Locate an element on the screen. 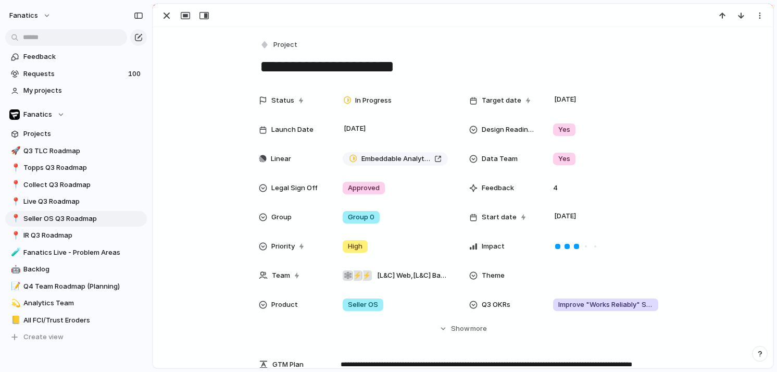 This screenshot has width=777, height=372. span: Product is located at coordinates (284, 305).